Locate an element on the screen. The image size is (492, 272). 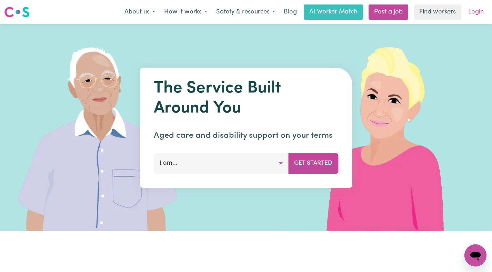
button: Safety & resources is located at coordinates (246, 12).